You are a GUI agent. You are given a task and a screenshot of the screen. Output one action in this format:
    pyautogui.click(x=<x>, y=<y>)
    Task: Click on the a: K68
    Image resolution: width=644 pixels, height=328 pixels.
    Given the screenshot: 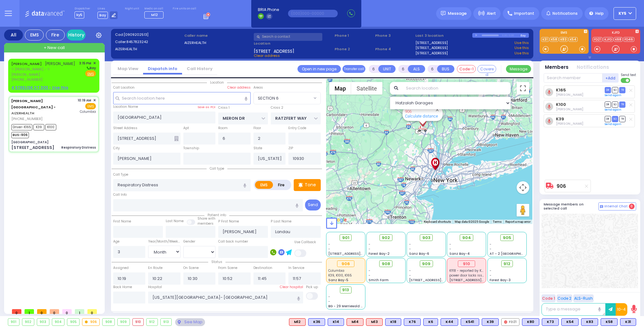 What is the action you would take?
    pyautogui.click(x=618, y=39)
    